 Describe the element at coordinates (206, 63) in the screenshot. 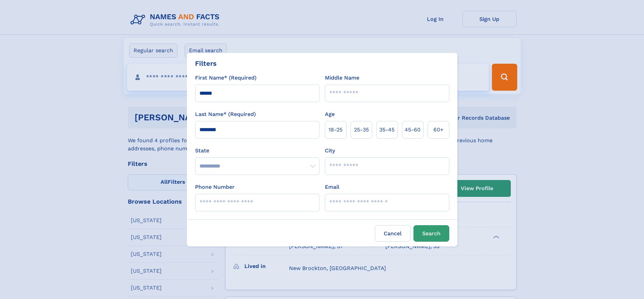

I see `div: Filters` at that location.